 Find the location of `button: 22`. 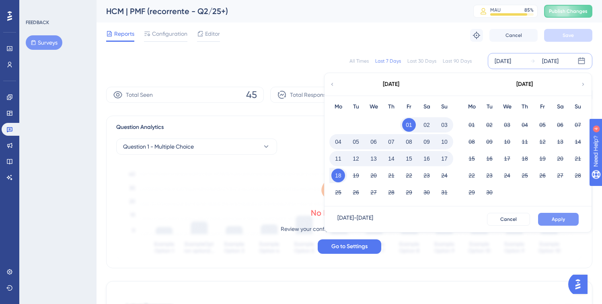

button: 22 is located at coordinates (471, 176).